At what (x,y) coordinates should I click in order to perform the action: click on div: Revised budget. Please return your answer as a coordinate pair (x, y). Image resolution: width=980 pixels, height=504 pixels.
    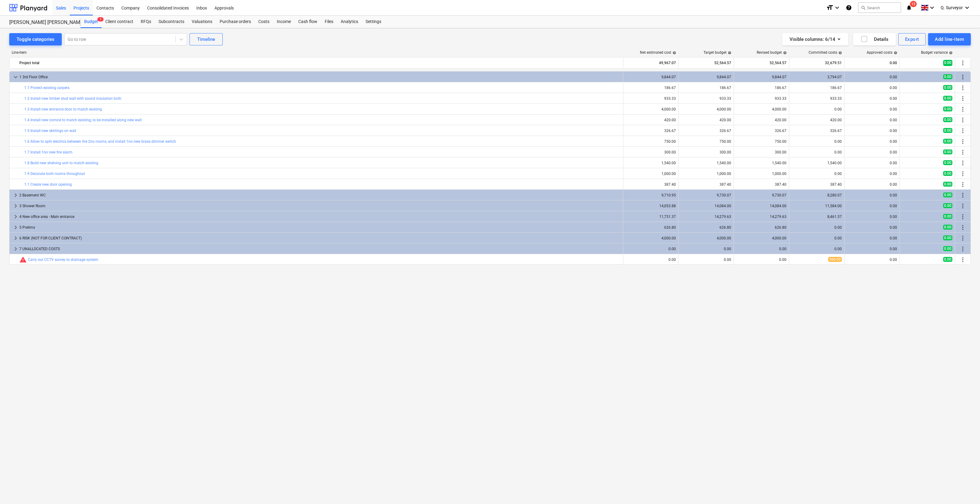
    Looking at the image, I should click on (772, 52).